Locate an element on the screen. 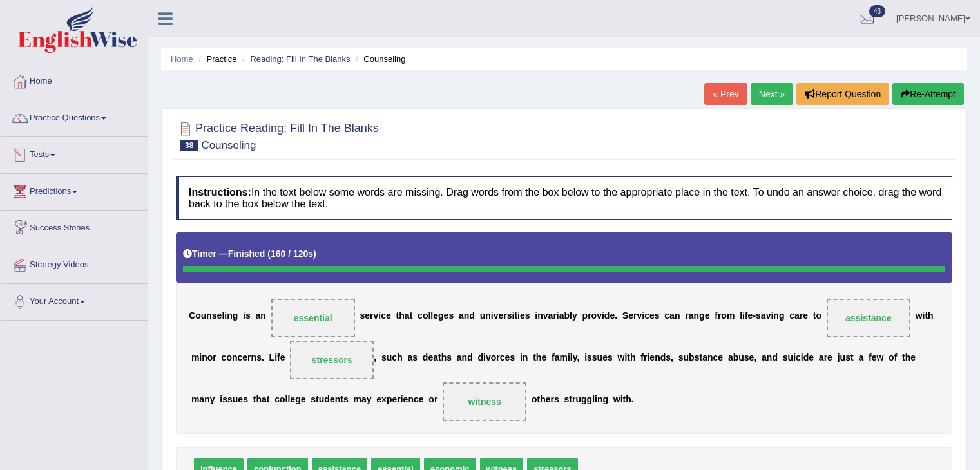  strong: assistance is located at coordinates (868, 318).